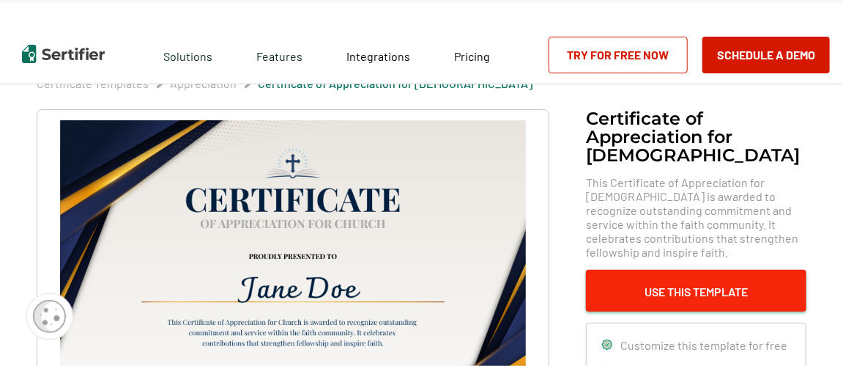 The width and height of the screenshot is (843, 366). Describe the element at coordinates (472, 56) in the screenshot. I see `span: Pricing` at that location.